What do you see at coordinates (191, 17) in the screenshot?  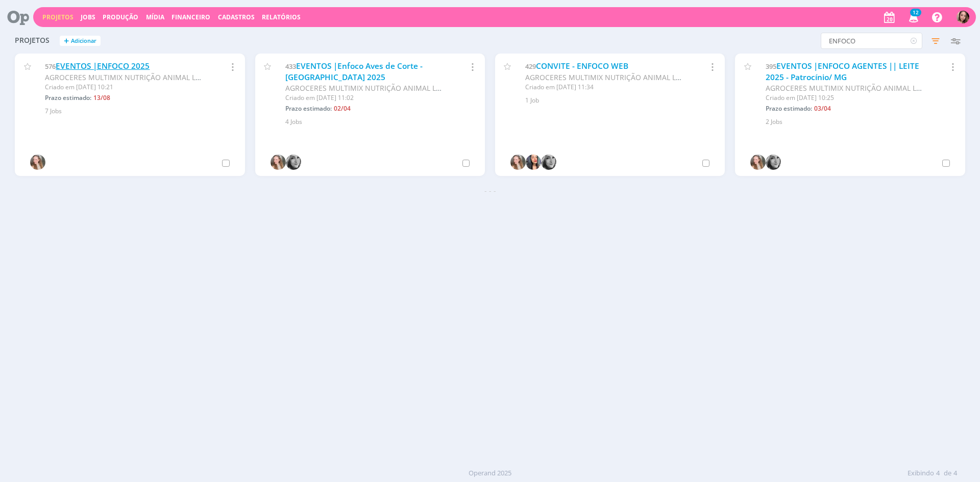 I see `a: Financeiro` at bounding box center [191, 17].